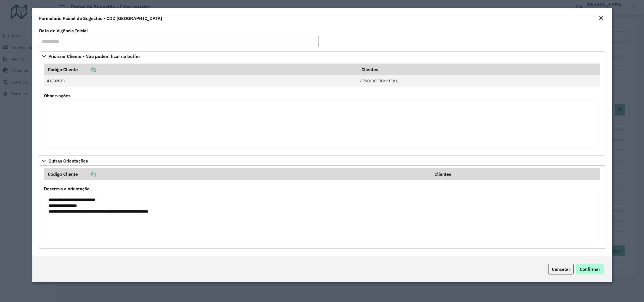 Image resolution: width=644 pixels, height=302 pixels. What do you see at coordinates (57, 96) in the screenshot?
I see `label: Observações` at bounding box center [57, 96].